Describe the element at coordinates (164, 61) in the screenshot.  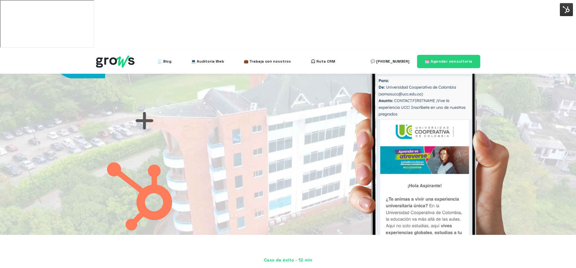
I see `span: 🧾 Blog` at that location.